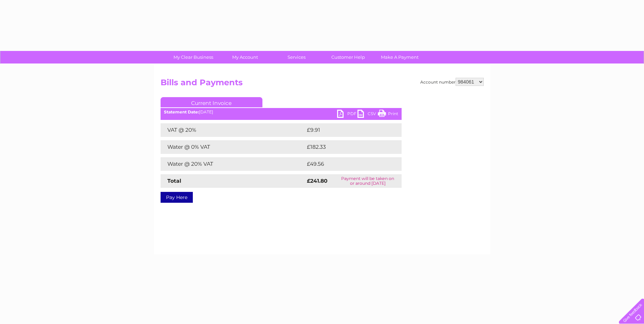 This screenshot has height=324, width=644. I want to click on a: Make A Payment, so click(399, 57).